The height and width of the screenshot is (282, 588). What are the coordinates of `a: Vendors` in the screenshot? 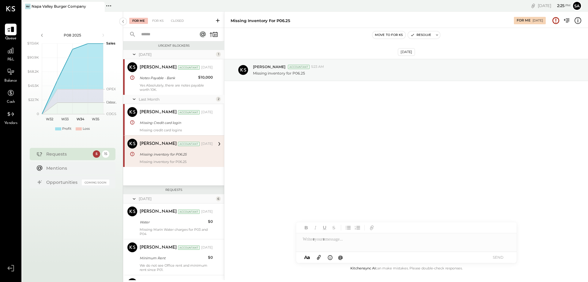 It's located at (11, 117).